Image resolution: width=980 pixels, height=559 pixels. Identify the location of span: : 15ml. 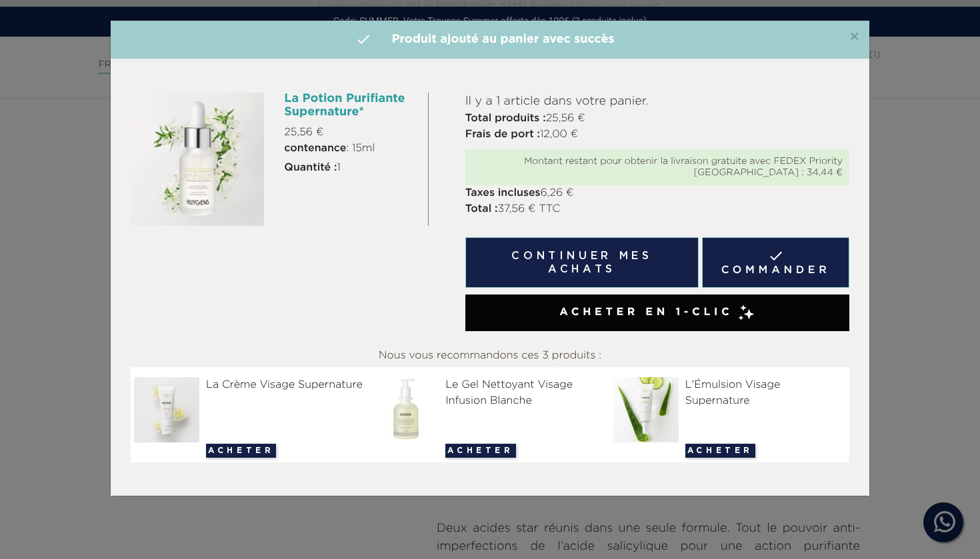
(329, 149).